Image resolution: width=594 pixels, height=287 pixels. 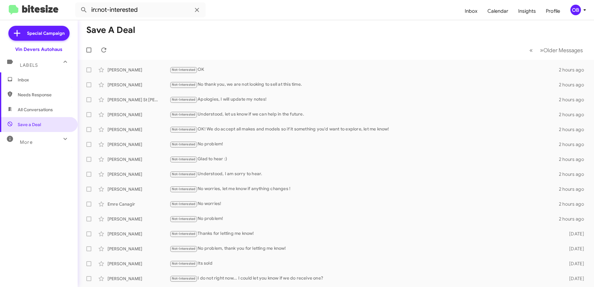 What do you see at coordinates (364, 85) in the screenshot?
I see `div: No thank you, we are not looking to sell at this time.` at bounding box center [364, 85].